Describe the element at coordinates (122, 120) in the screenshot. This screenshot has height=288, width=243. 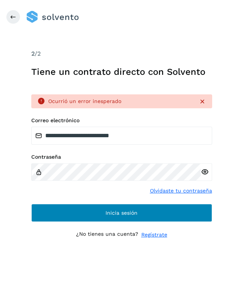
I see `label: Correo electrónico` at that location.